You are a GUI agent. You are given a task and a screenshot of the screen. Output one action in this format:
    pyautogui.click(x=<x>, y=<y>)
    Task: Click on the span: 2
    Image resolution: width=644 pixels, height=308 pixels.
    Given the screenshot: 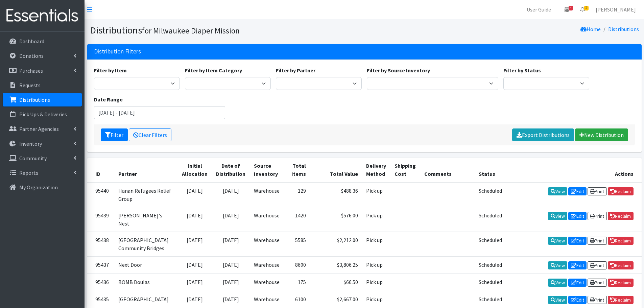 What is the action you would take?
    pyautogui.click(x=586, y=8)
    